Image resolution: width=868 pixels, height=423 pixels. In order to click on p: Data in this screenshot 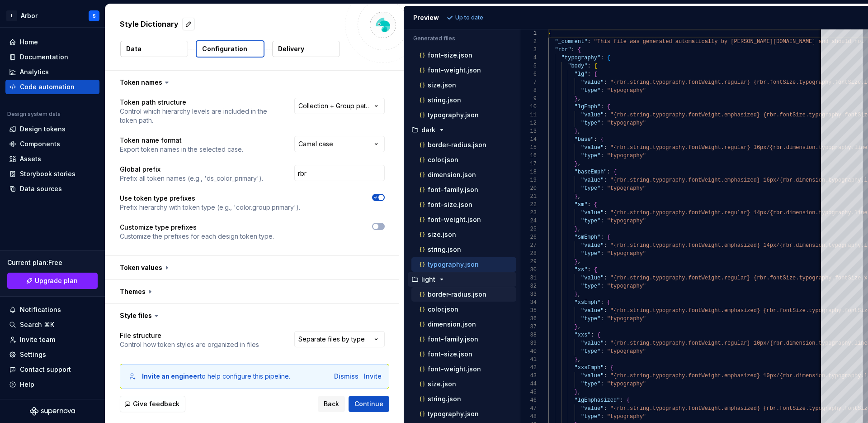, I will do `click(134, 49)`.